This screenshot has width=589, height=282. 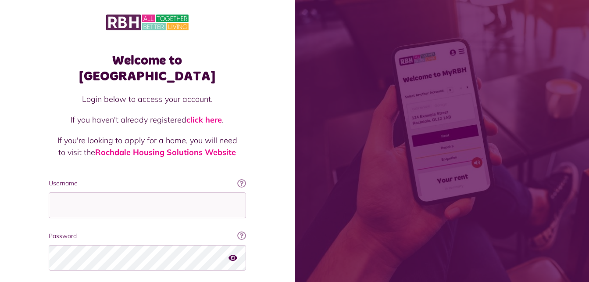 What do you see at coordinates (147, 146) in the screenshot?
I see `p: If you're looking to apply for a home, you will need to visit the` at bounding box center [147, 146].